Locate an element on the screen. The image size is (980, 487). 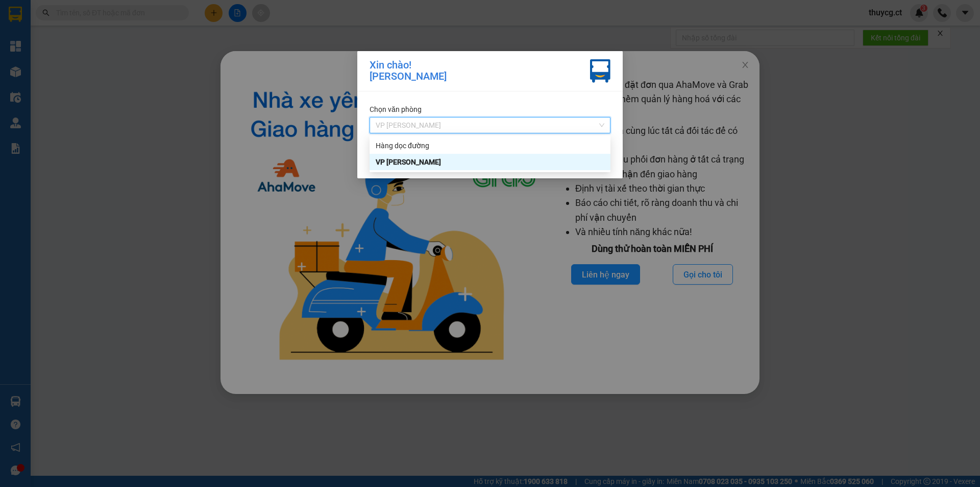
img: vxr-icon is located at coordinates (600, 71).